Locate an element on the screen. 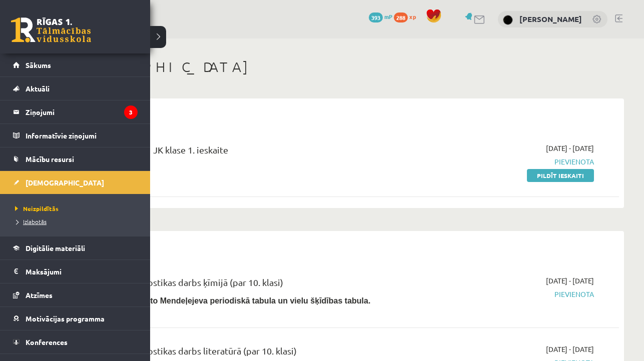 This screenshot has height=361, width=644. span: Mācību resursi is located at coordinates (50, 159).